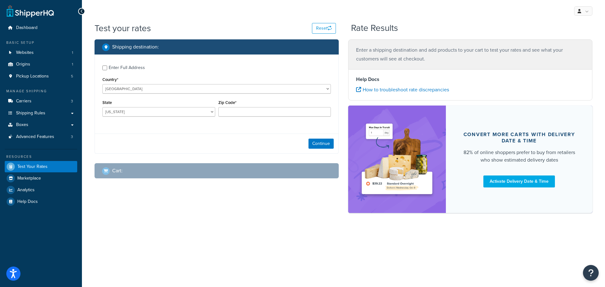  I want to click on span: Websites, so click(25, 53).